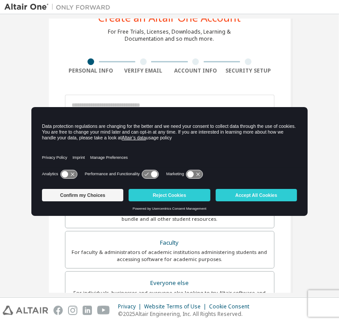 Image resolution: width=339 pixels, height=323 pixels. Describe the element at coordinates (103, 310) in the screenshot. I see `img: youtube.svg` at that location.